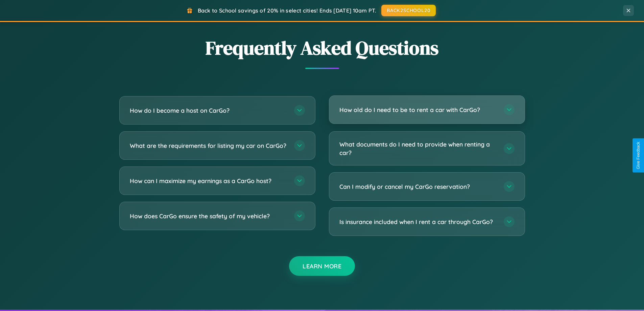 Image resolution: width=644 pixels, height=311 pixels. What do you see at coordinates (322, 48) in the screenshot?
I see `h2: Frequently Asked Questions` at bounding box center [322, 48].